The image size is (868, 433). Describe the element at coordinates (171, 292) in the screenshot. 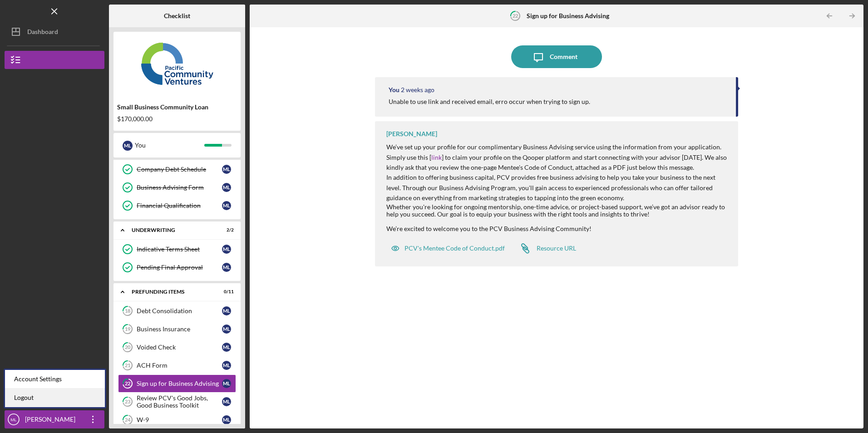

I see `div: Prefunding Items` at that location.